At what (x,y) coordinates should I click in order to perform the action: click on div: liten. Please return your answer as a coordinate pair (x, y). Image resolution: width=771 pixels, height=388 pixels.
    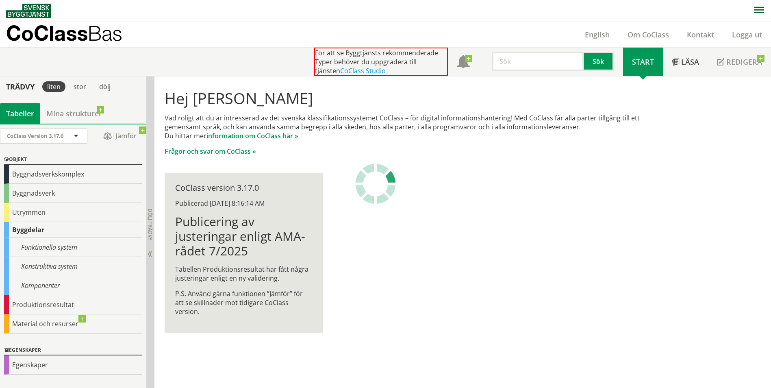
    Looking at the image, I should click on (54, 87).